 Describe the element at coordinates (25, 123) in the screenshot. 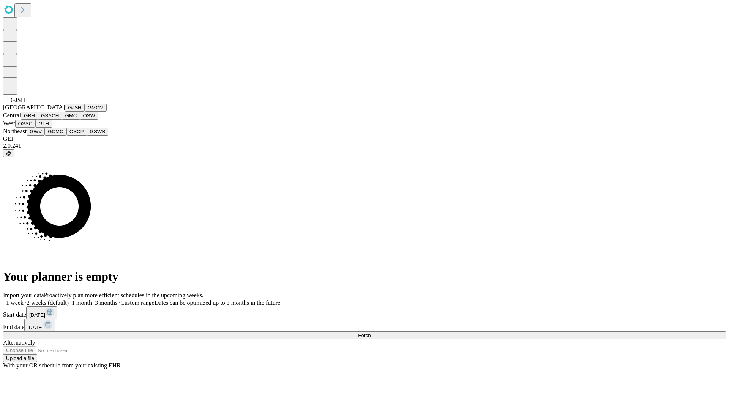

I see `button: OSSC` at that location.